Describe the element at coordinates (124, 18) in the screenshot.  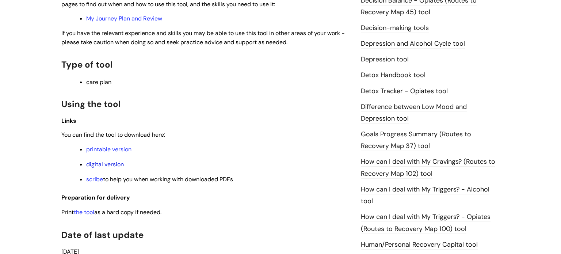
I see `a: My Journey Plan and Review` at that location.